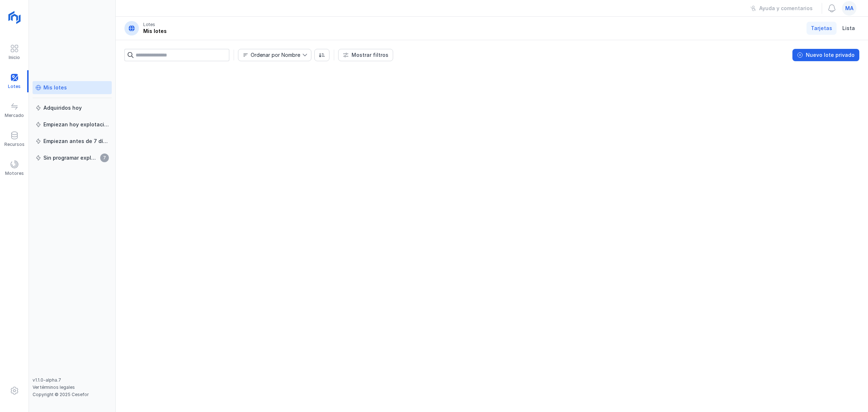 The width and height of the screenshot is (868, 412). Describe the element at coordinates (821, 28) in the screenshot. I see `a: Tarjetas` at that location.